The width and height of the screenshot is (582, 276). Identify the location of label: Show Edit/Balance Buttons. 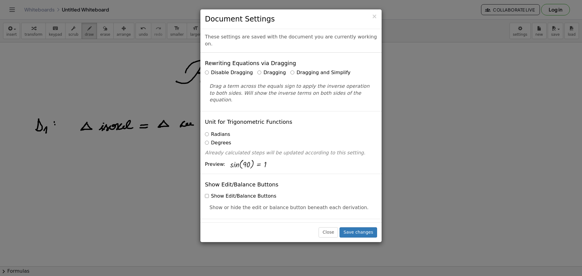
(240, 196).